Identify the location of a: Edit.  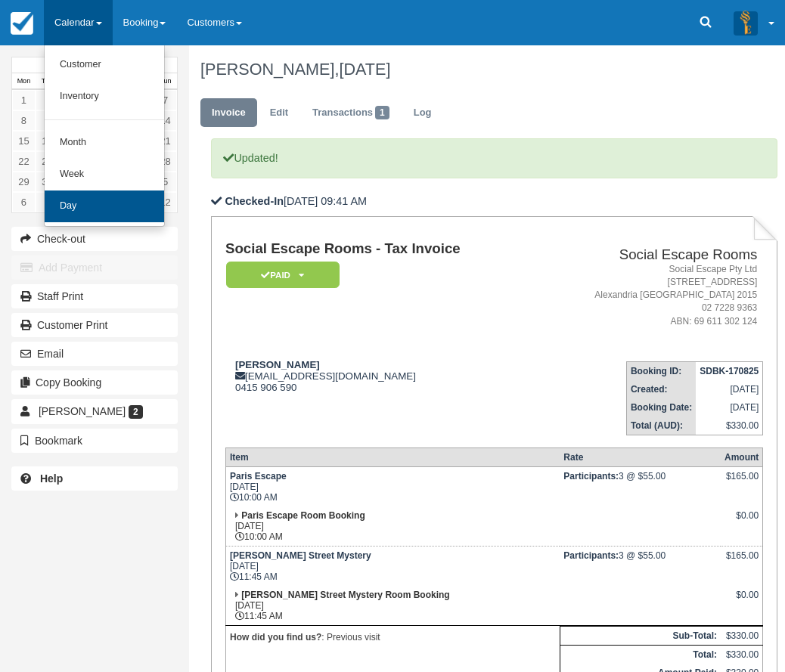
(279, 113).